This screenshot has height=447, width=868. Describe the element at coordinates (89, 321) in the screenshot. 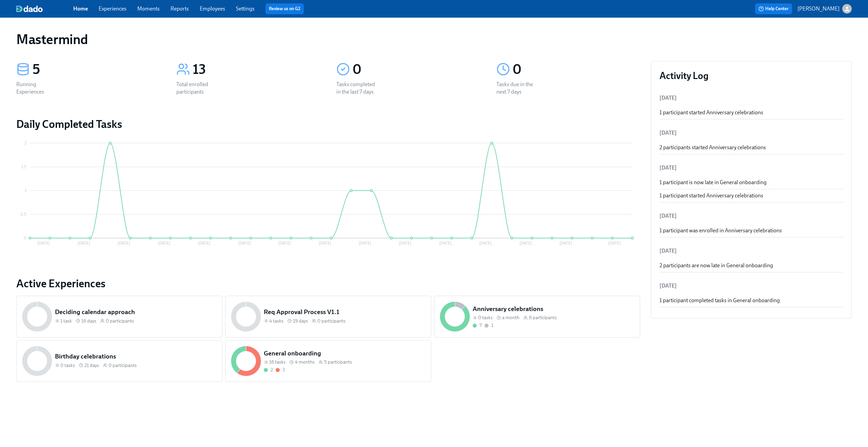

I see `span: 16 days` at that location.